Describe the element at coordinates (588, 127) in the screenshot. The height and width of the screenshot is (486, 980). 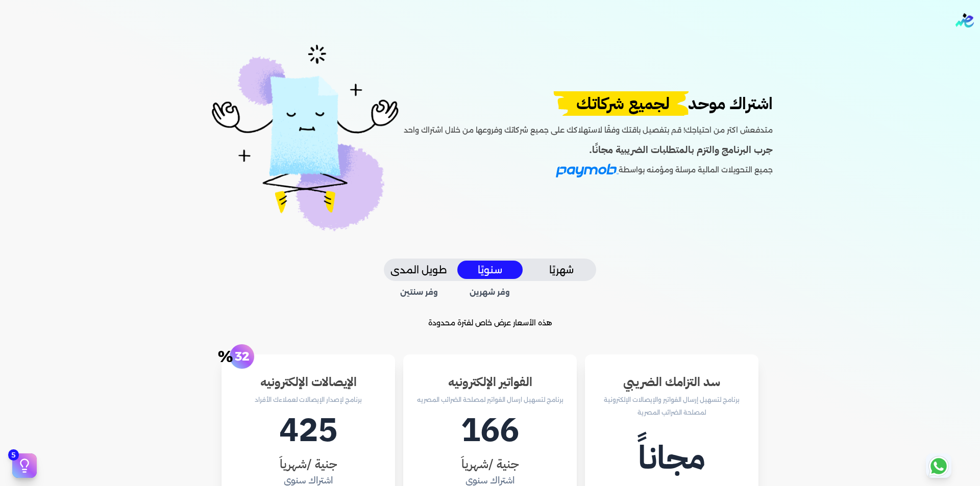
I see `p: متدفعش اكتر من احتياجك! قم بتفصيل باقتك وفقًا لاستهلاكك على جميع شركاتك وفروعها من خلال اشتراك واحد` at that location.